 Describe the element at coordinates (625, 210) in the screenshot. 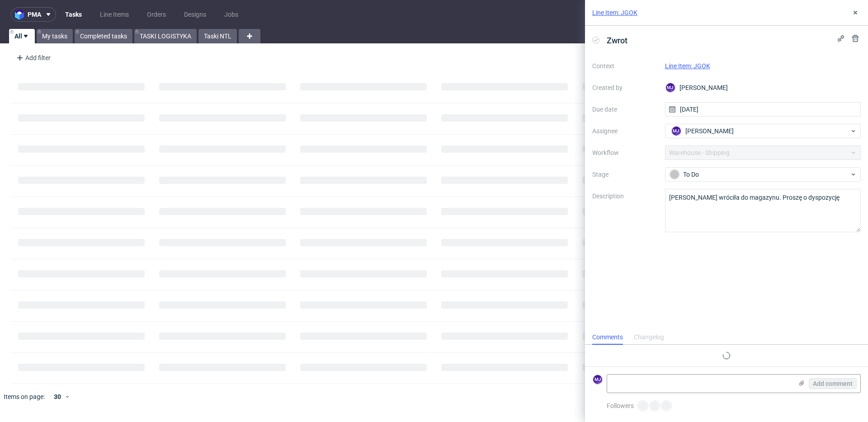

I see `label: Description` at that location.